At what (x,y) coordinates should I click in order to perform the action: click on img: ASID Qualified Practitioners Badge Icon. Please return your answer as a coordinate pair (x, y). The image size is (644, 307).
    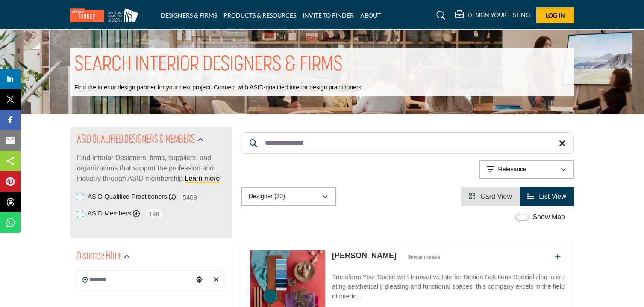
    Looking at the image, I should click on (424, 257).